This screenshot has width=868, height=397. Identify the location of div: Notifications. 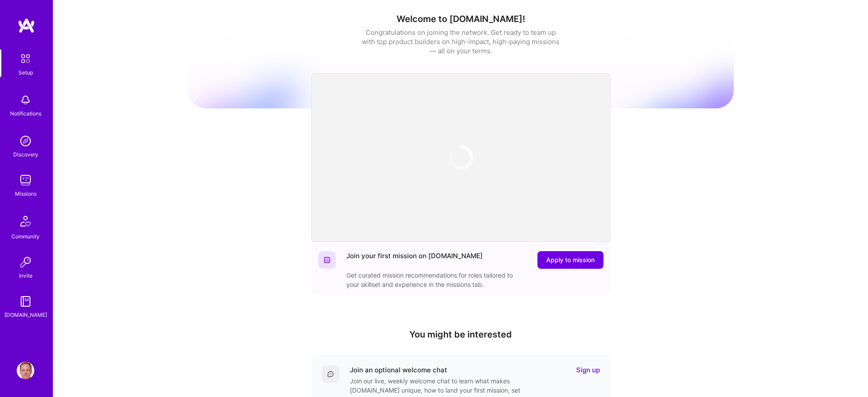
(26, 113).